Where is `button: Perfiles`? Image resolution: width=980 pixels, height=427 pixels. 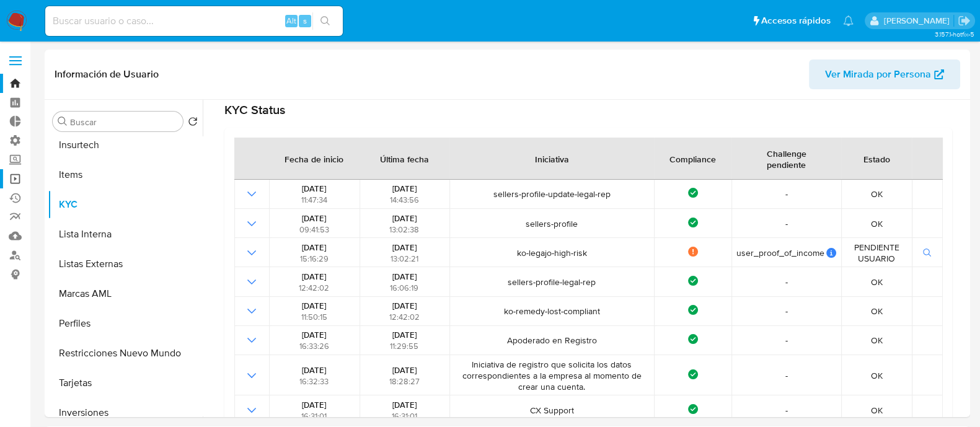
button: Perfiles is located at coordinates (125, 323).